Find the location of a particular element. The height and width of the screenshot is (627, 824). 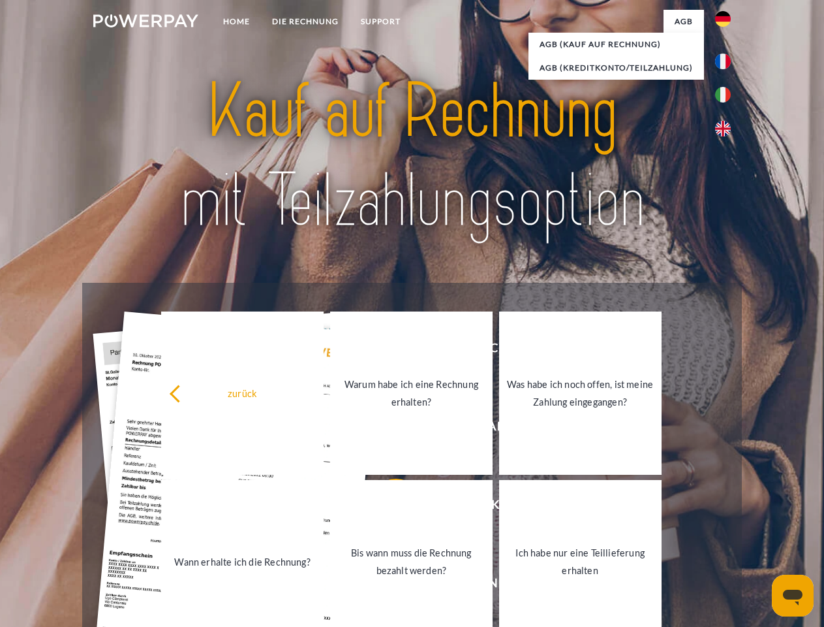

div: Was habe ich noch offen, ist meine Zahlung eingegangen? is located at coordinates (580, 393).